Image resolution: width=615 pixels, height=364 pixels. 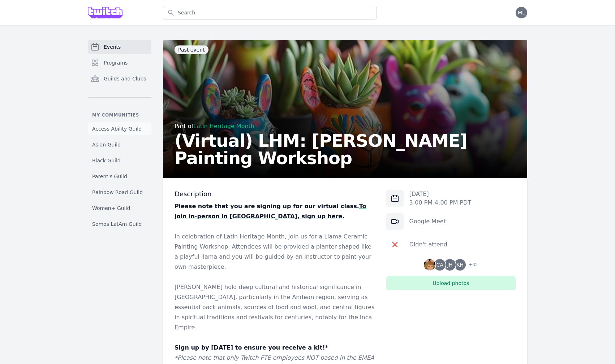 What do you see at coordinates (106, 160) in the screenshot?
I see `span: Black Guild` at bounding box center [106, 160].